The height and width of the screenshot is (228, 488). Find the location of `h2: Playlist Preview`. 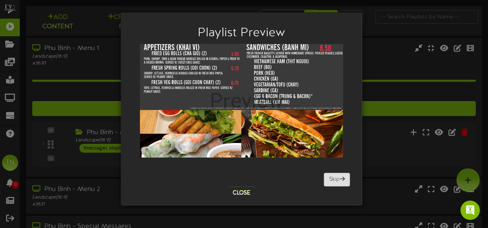

h2: Playlist Preview is located at coordinates (242, 33).